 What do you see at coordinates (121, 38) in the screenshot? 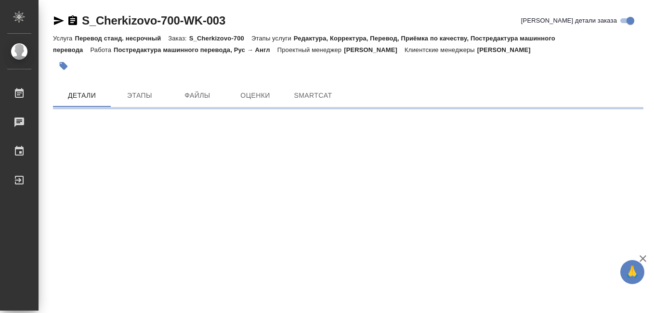
I see `p: Перевод станд. несрочный` at bounding box center [121, 38].